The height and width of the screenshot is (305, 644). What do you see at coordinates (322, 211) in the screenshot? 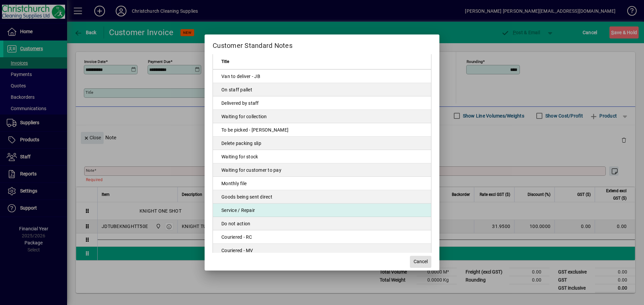
I see `td: Service / Repair` at bounding box center [322, 211].